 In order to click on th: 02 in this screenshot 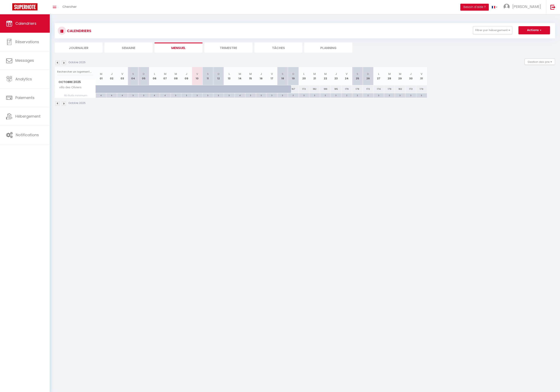, I will do `click(112, 76)`.